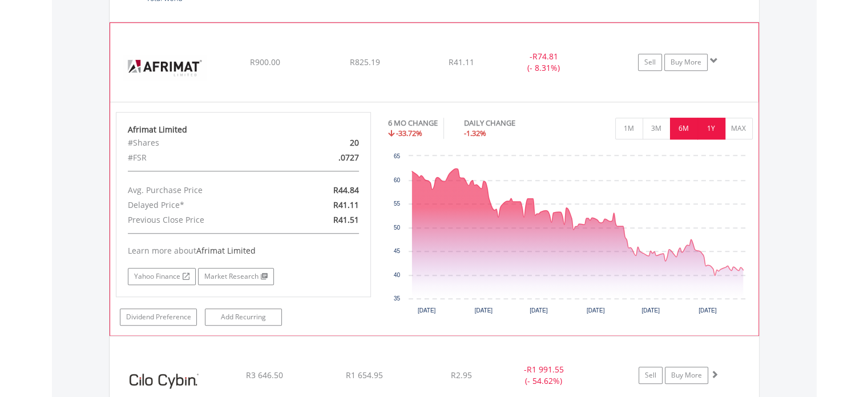 This screenshot has width=868, height=397. What do you see at coordinates (346, 190) in the screenshot?
I see `span: R44.84` at bounding box center [346, 190].